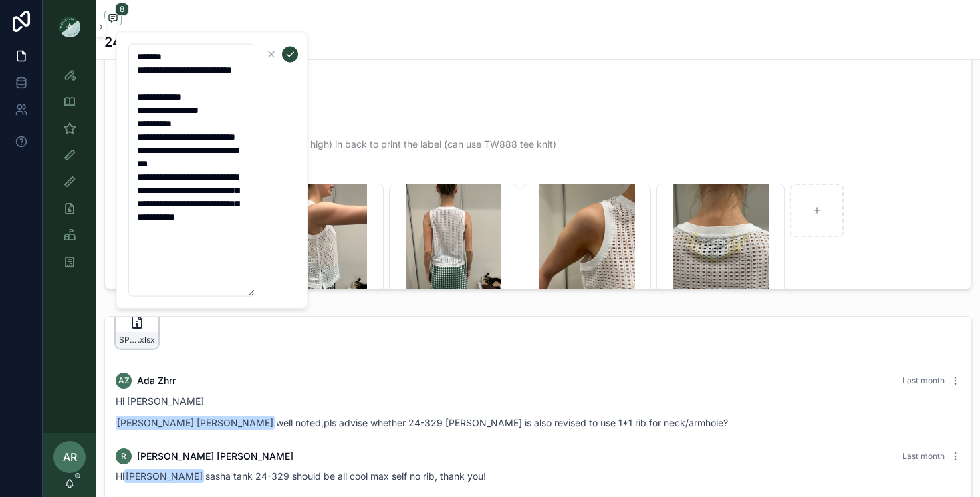 The width and height of the screenshot is (980, 497). I want to click on span: R, so click(123, 456).